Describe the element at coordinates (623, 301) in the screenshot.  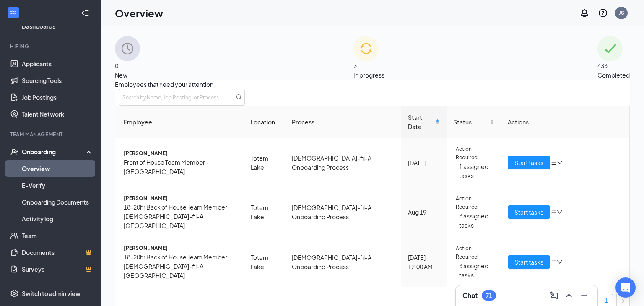
I see `span: right` at that location.